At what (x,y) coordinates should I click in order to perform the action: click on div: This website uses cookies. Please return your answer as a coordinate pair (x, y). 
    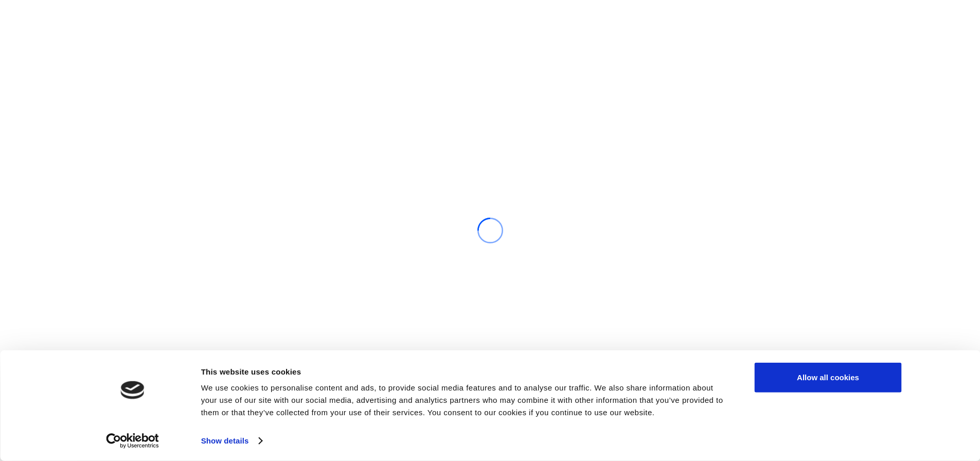
    Looking at the image, I should click on (466, 372).